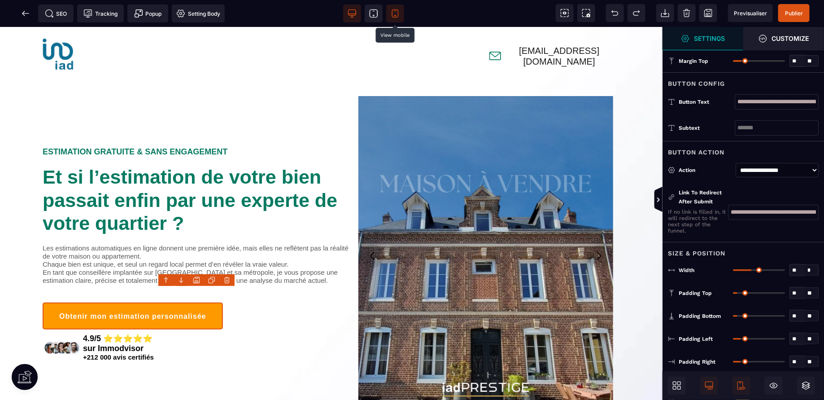 Image resolution: width=824 pixels, height=400 pixels. I want to click on div: Action, so click(705, 170).